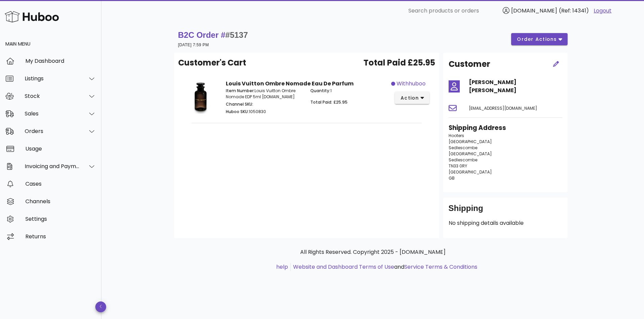  What do you see at coordinates (411, 84) in the screenshot?
I see `span: withhuboo` at bounding box center [411, 84].